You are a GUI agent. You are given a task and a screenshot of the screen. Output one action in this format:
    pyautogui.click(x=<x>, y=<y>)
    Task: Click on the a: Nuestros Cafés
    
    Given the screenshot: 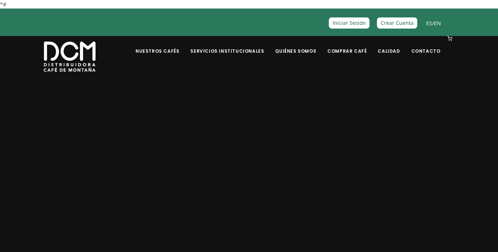 What is the action you would take?
    pyautogui.click(x=158, y=45)
    